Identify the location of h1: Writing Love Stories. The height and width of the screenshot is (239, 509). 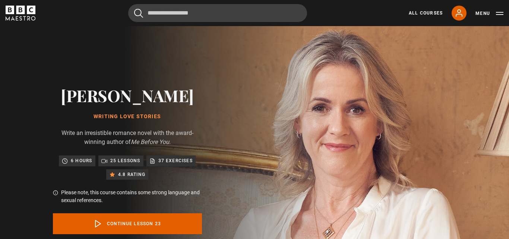
(128, 117).